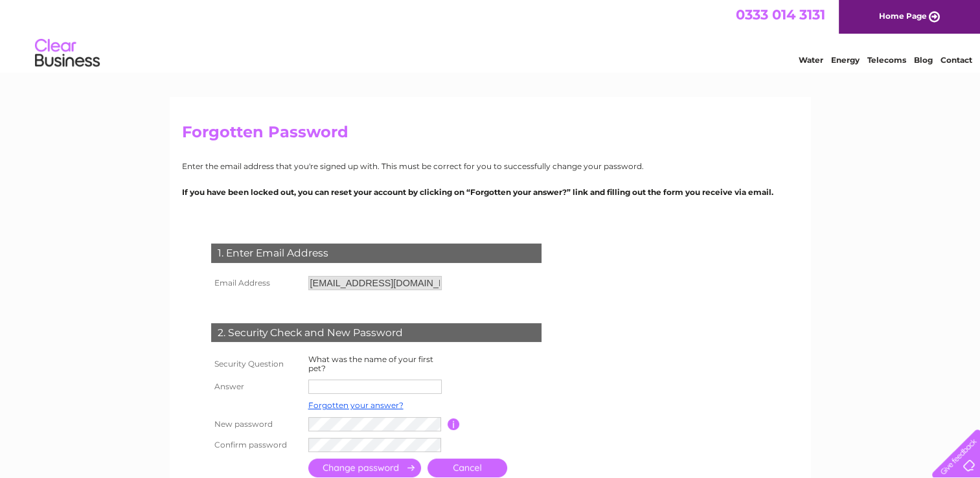  I want to click on a: Water, so click(811, 60).